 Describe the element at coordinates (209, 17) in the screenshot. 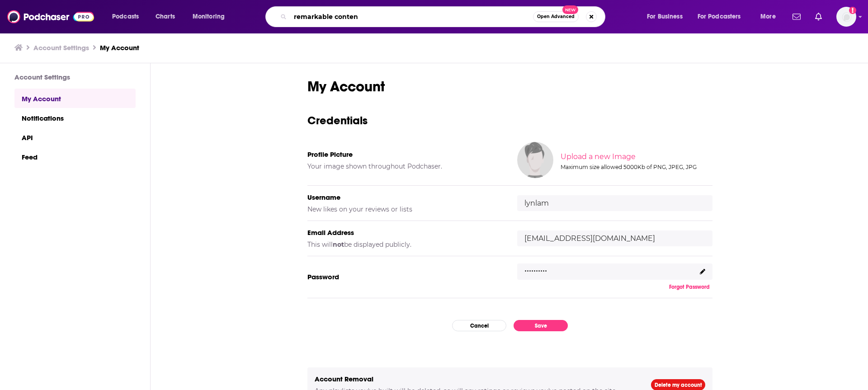

I see `span: Monitoring` at that location.